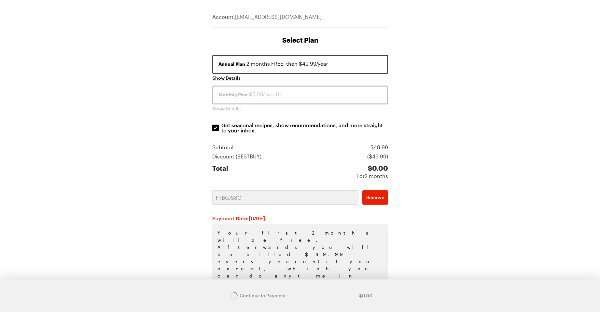 This screenshot has height=312, width=600. Describe the element at coordinates (372, 176) in the screenshot. I see `div: For 2 months` at that location.